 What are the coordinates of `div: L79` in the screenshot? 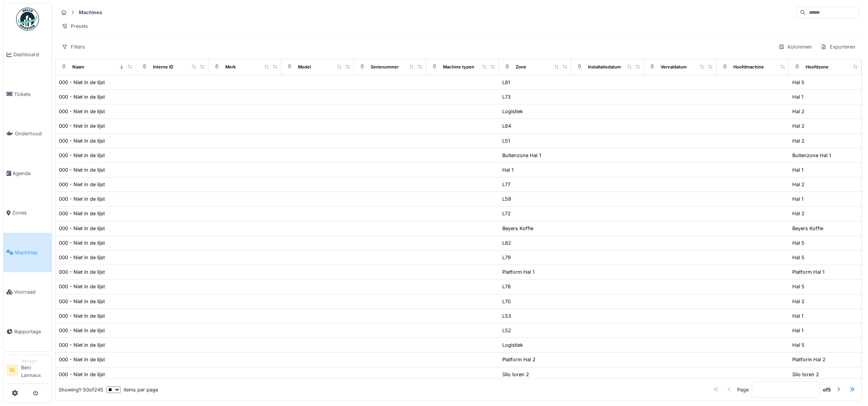 It's located at (507, 258).